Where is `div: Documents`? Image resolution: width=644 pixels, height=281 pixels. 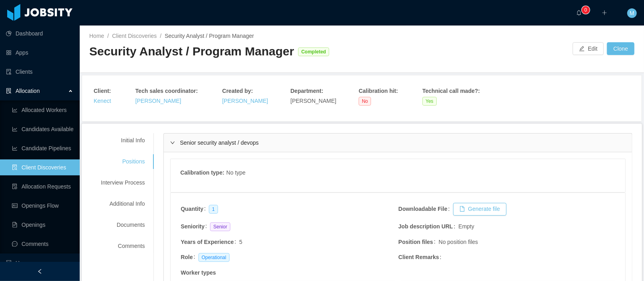 div: Documents is located at coordinates (123, 225).